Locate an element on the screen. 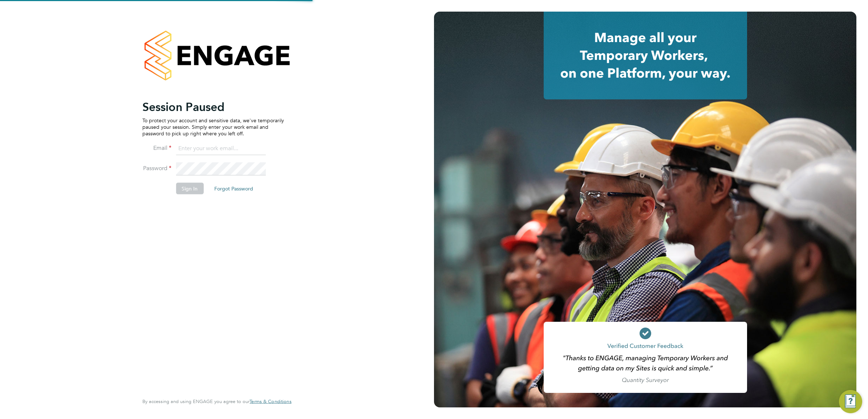  label: Password is located at coordinates (157, 168).